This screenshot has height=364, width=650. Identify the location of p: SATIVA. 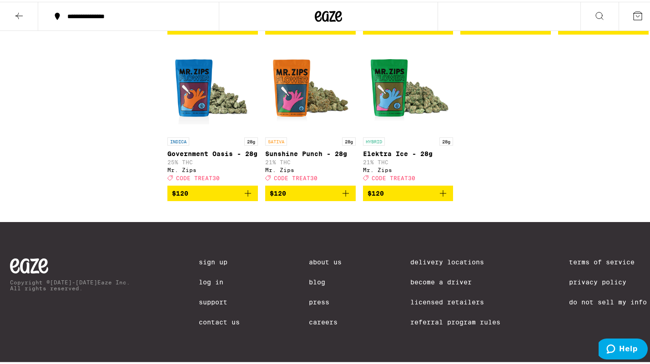
(276, 140).